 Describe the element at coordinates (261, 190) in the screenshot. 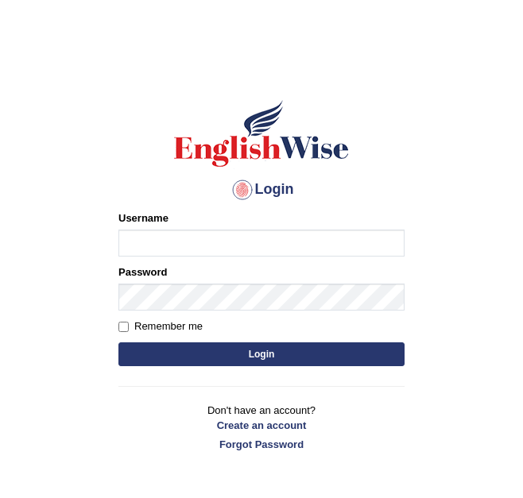

I see `h4: Login` at that location.